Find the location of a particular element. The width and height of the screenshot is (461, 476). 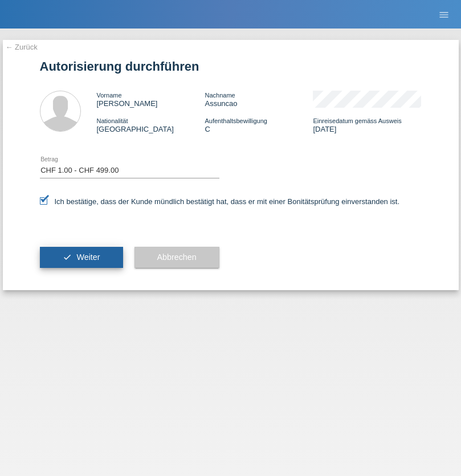

i: menu is located at coordinates (444, 15).